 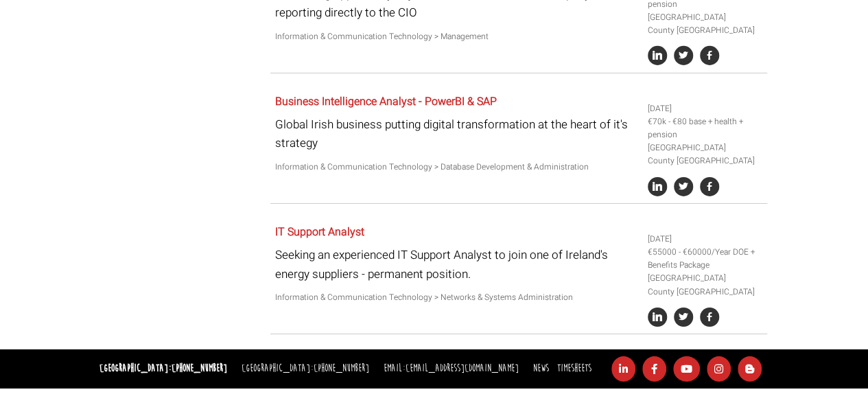 What do you see at coordinates (456, 265) in the screenshot?
I see `p: Seeking an experienced IT Support Analyst to join one of Ireland's energy suppliers - permanent p...` at bounding box center [456, 265].